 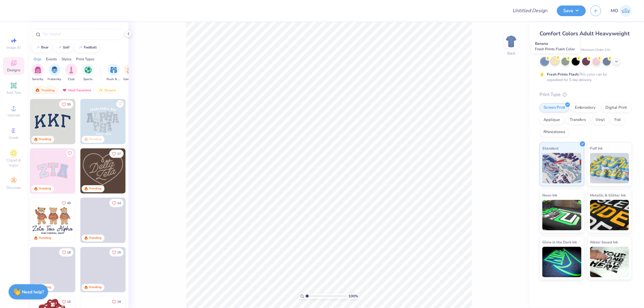 I want to click on img: ead2b24a-117b-4488-9b34-c08fd5176a7b, so click(x=148, y=171).